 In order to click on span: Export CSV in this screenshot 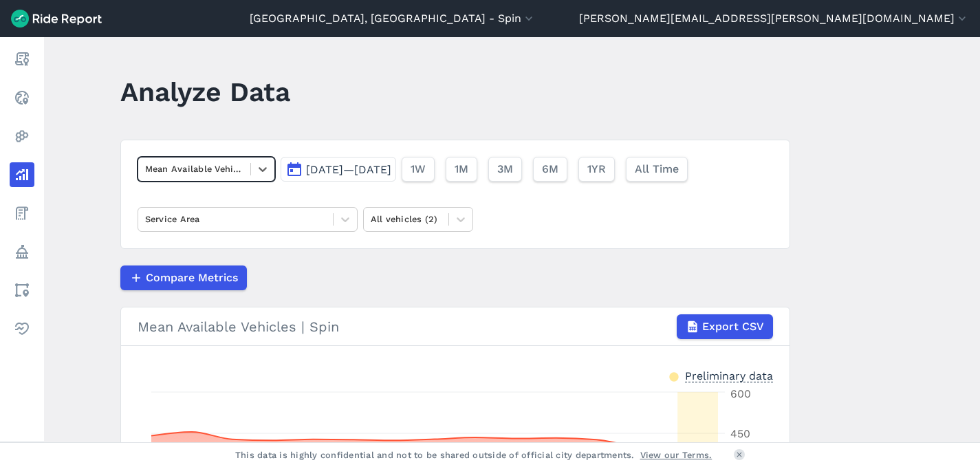, I will do `click(733, 327)`.